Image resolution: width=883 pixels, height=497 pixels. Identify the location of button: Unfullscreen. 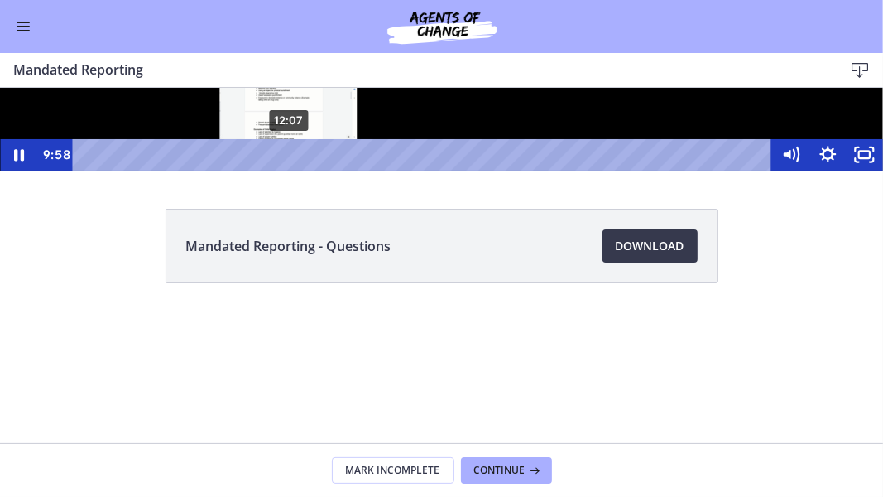
(865, 67).